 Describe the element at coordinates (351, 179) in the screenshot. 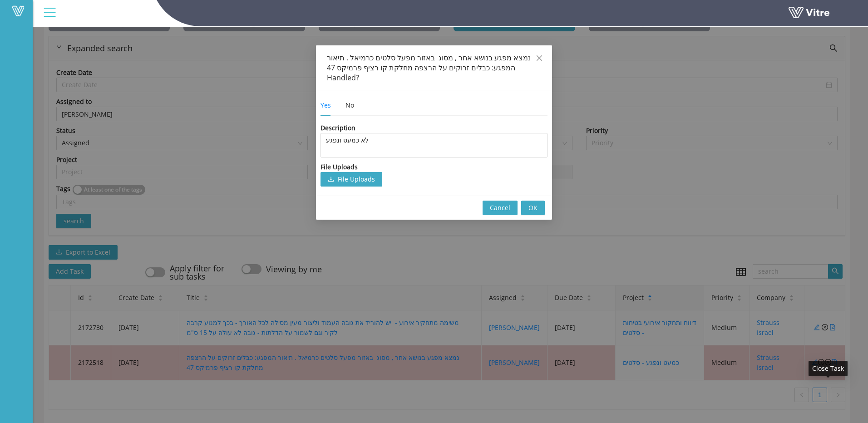

I see `button: downloadFile Uploads` at that location.